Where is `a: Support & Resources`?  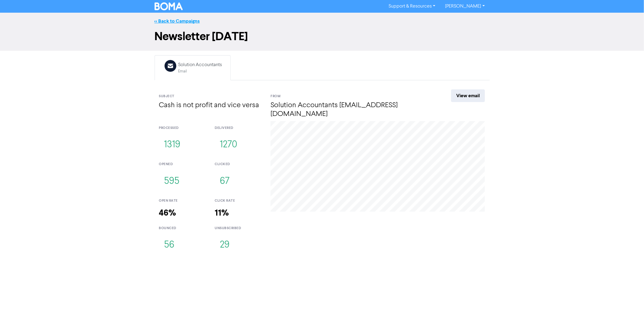
a: Support & Resources is located at coordinates (412, 6).